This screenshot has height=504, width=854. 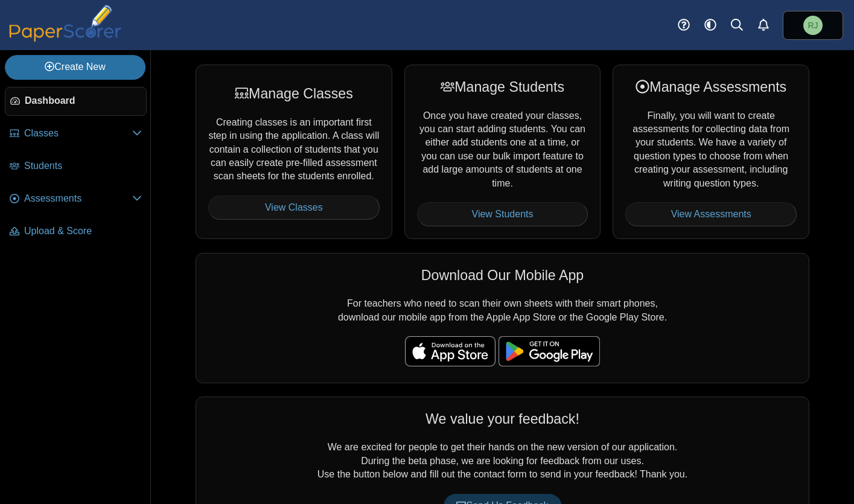 What do you see at coordinates (711, 152) in the screenshot?
I see `div: Finally, you will want to create assessments for collecting data from your students. We have a va...` at bounding box center [711, 152].